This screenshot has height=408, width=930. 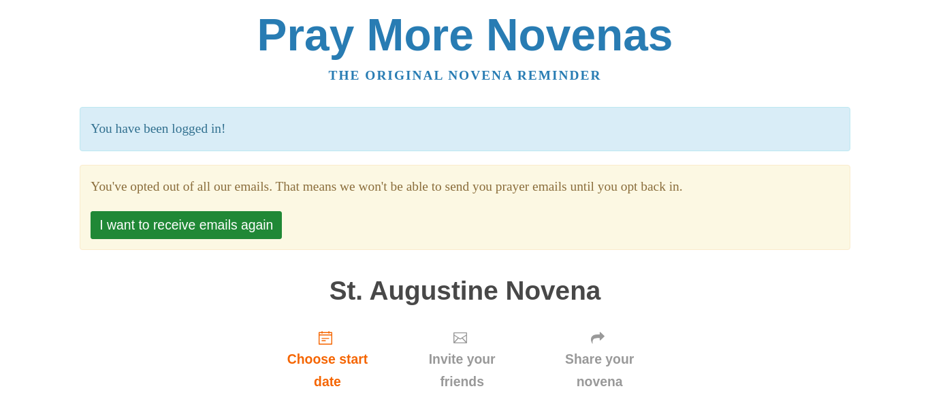 What do you see at coordinates (465, 35) in the screenshot?
I see `a: Pray More Novenas` at bounding box center [465, 35].